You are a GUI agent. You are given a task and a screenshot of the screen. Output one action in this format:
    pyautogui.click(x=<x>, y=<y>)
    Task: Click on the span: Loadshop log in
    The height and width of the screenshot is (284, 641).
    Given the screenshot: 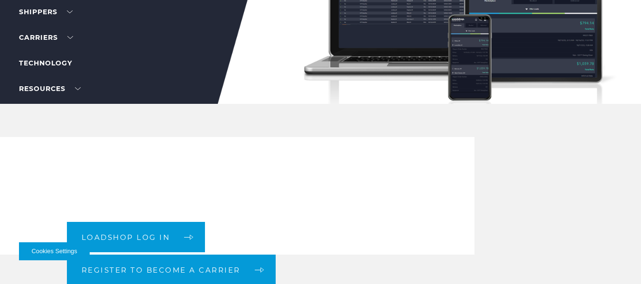 What is the action you would take?
    pyautogui.click(x=126, y=237)
    